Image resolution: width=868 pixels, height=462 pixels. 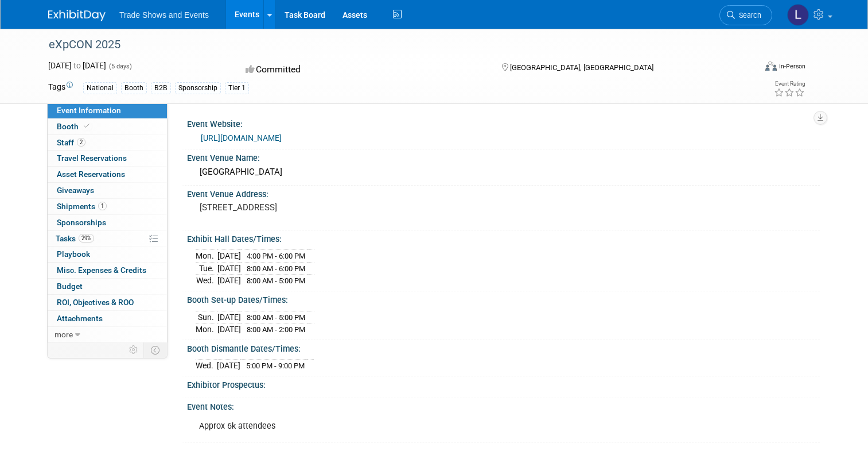 I want to click on div: Committed, so click(x=362, y=70).